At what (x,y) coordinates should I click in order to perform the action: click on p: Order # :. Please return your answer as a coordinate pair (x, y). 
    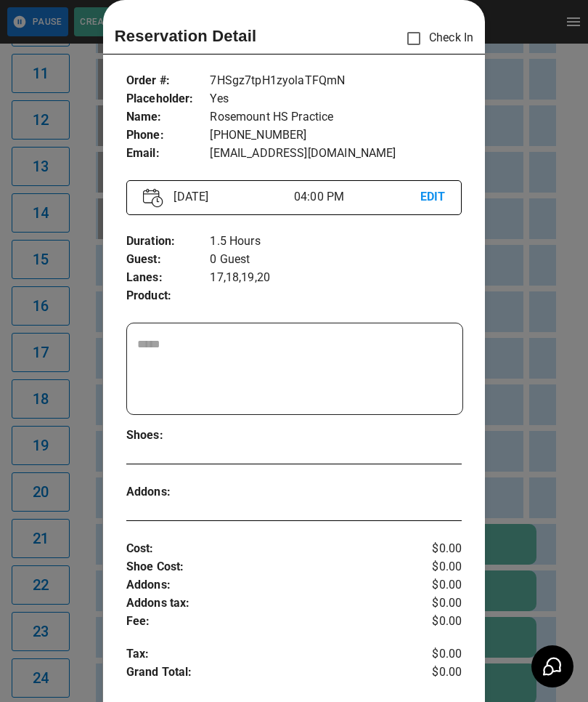
    Looking at the image, I should click on (169, 81).